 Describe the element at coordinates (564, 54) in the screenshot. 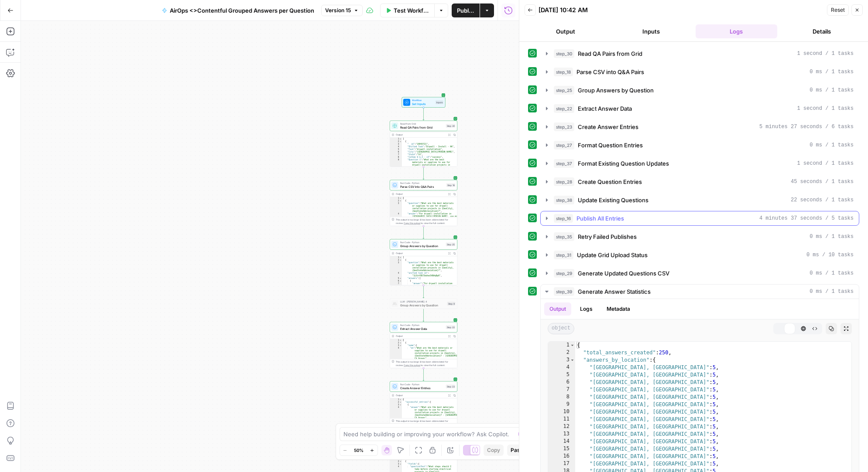

I see `span: step_30` at that location.